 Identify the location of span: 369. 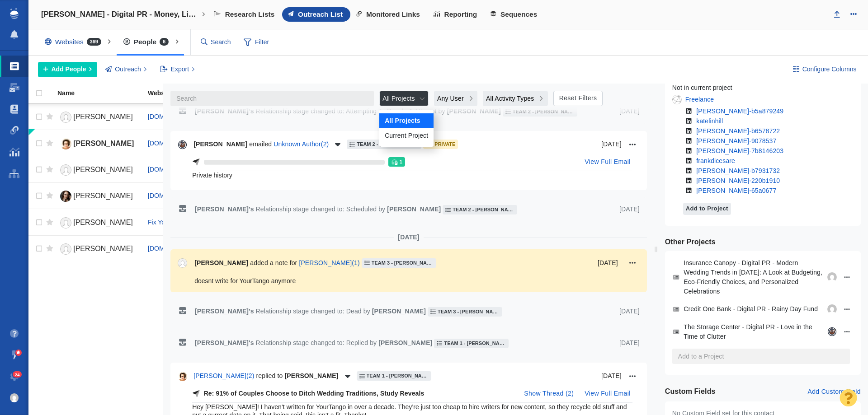
(94, 42).